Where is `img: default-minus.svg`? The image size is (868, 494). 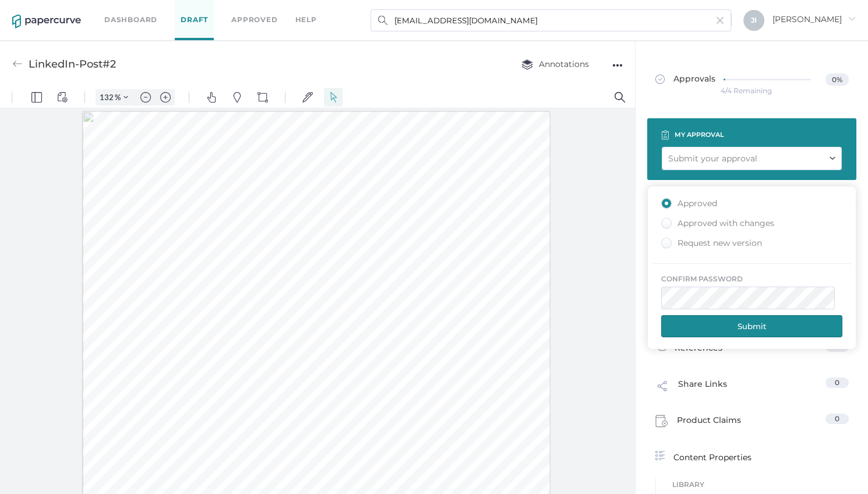
img: default-minus.svg is located at coordinates (145, 11).